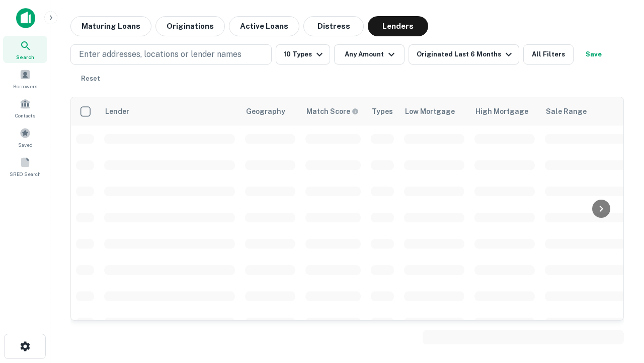  What do you see at coordinates (548, 54) in the screenshot?
I see `button: All Filters` at bounding box center [548, 54].